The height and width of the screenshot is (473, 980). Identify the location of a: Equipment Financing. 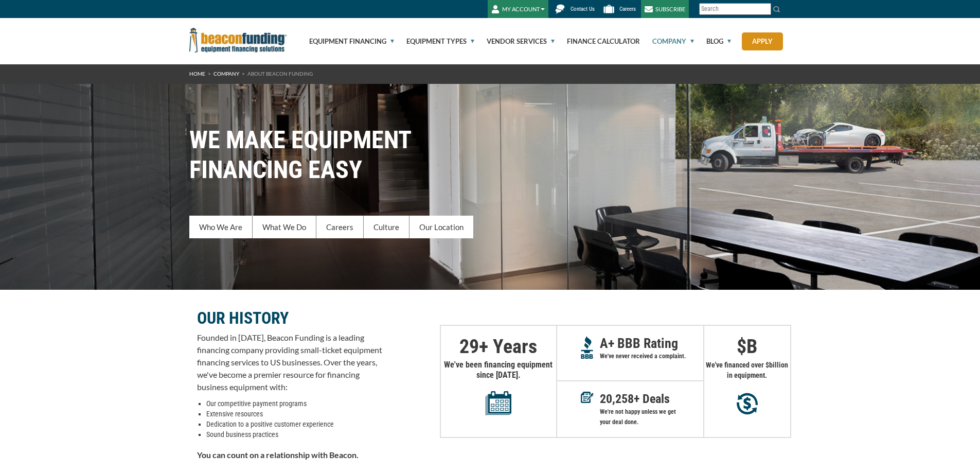
(346, 41).